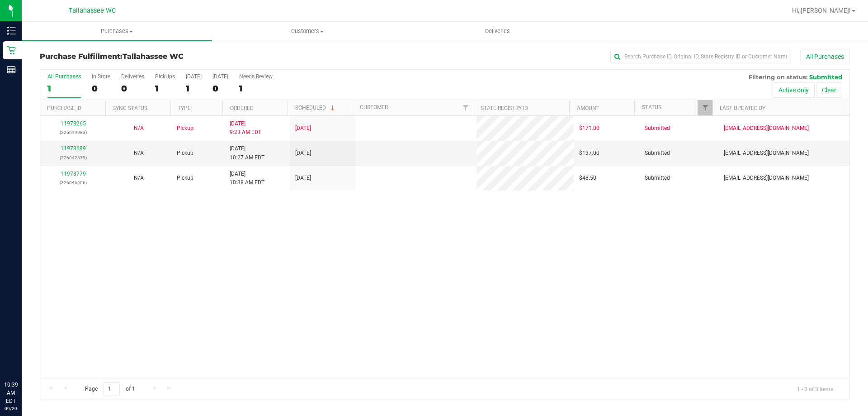 Image resolution: width=868 pixels, height=416 pixels. I want to click on a: Scheduled, so click(315, 108).